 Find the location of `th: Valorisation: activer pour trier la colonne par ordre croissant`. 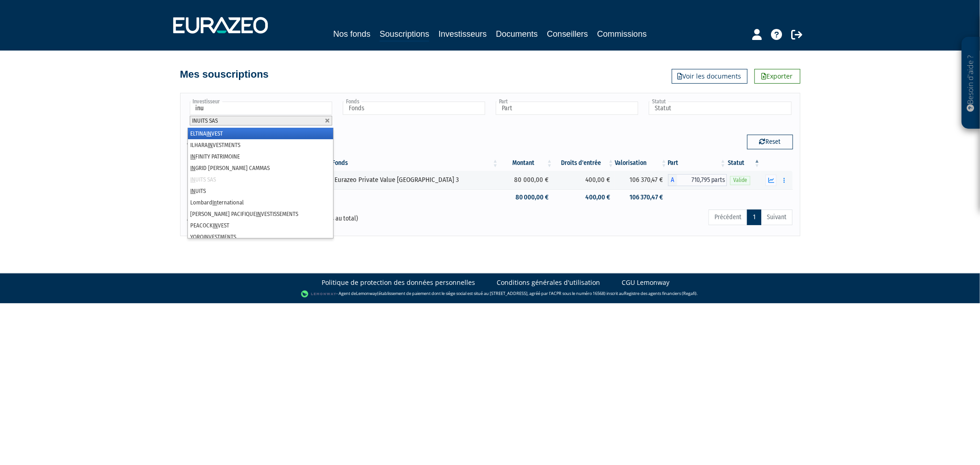

th: Valorisation: activer pour trier la colonne par ordre croissant is located at coordinates (641, 163).